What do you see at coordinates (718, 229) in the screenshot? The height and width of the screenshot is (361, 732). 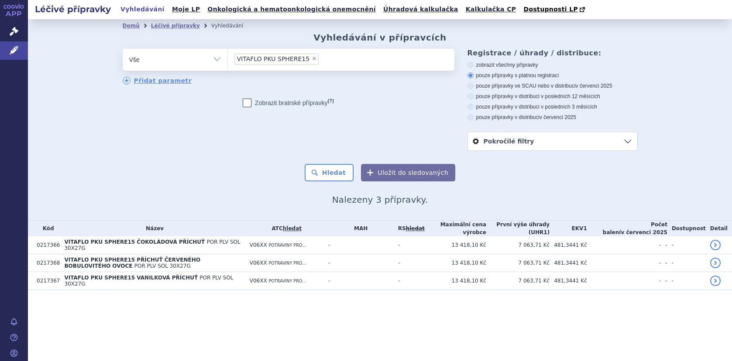 I see `th: Detail` at bounding box center [718, 229].